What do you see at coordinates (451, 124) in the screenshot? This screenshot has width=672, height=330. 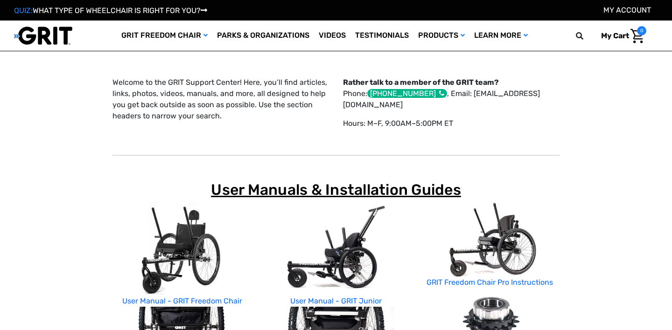 I see `p: Hours: M–F, 9:00AM–5:00PM ET` at bounding box center [451, 124].